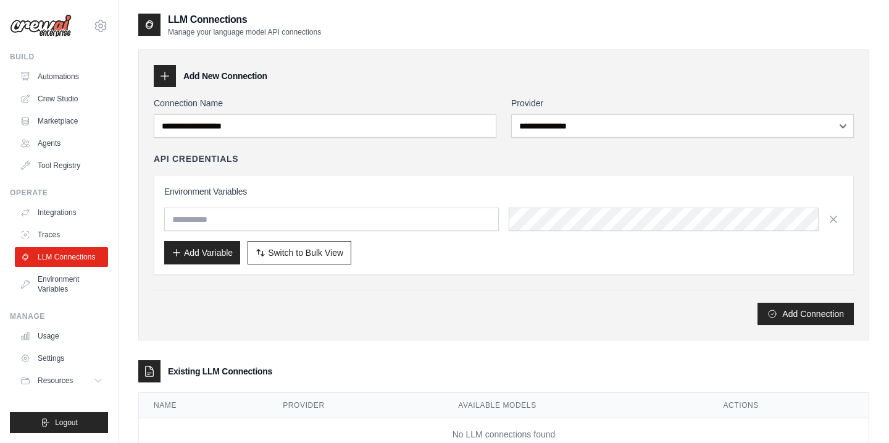  Describe the element at coordinates (61, 336) in the screenshot. I see `a: Usage` at that location.